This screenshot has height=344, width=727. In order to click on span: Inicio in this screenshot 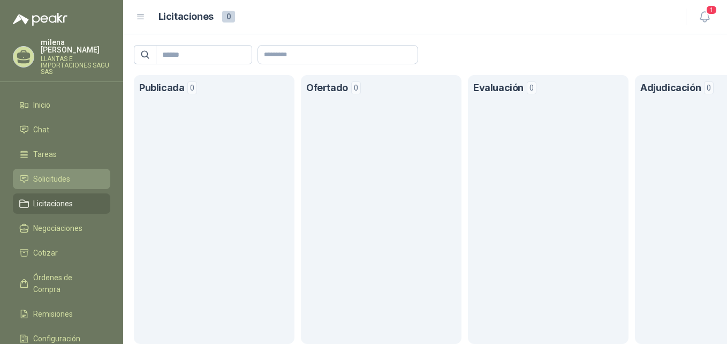, I will do `click(42, 105)`.